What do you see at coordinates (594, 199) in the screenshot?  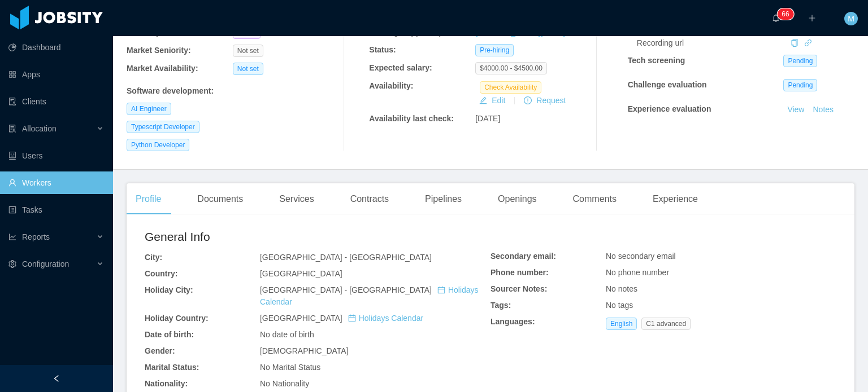 I see `div: Comments` at bounding box center [594, 199].